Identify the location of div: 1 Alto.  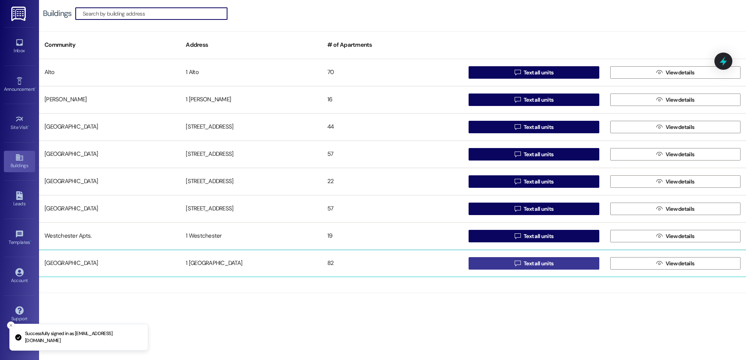
(251, 73).